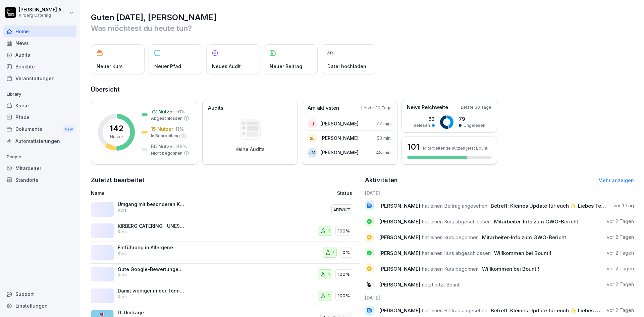 The width and height of the screenshot is (644, 317). Describe the element at coordinates (40, 294) in the screenshot. I see `div: Support` at that location.